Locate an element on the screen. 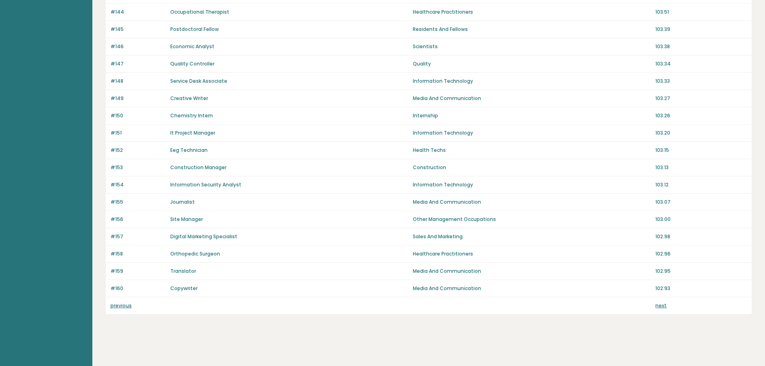 This screenshot has width=765, height=366. a: Orthopedic Surgeon is located at coordinates (195, 253).